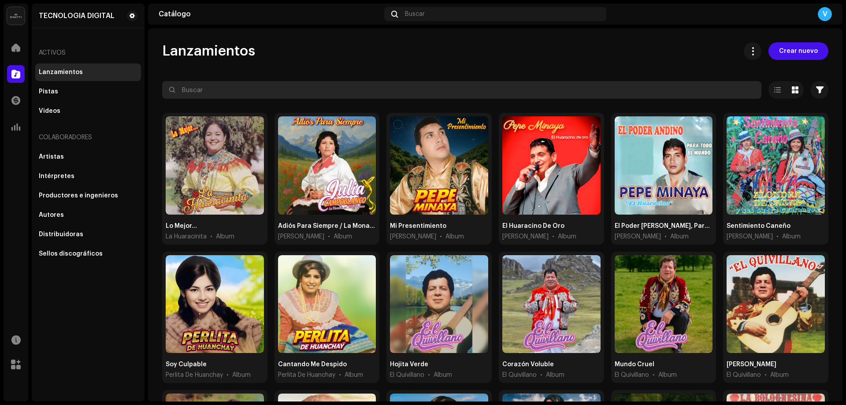 Image resolution: width=846 pixels, height=405 pixels. I want to click on div: Pistas, so click(48, 92).